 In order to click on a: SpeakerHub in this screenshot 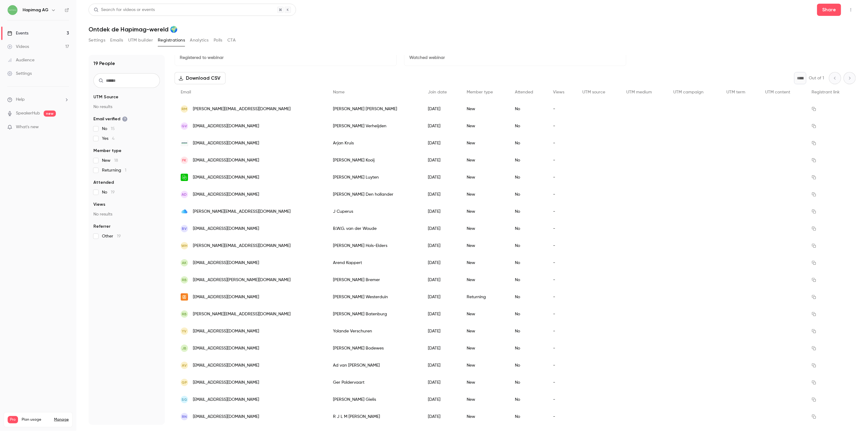, I will do `click(27, 113)`.